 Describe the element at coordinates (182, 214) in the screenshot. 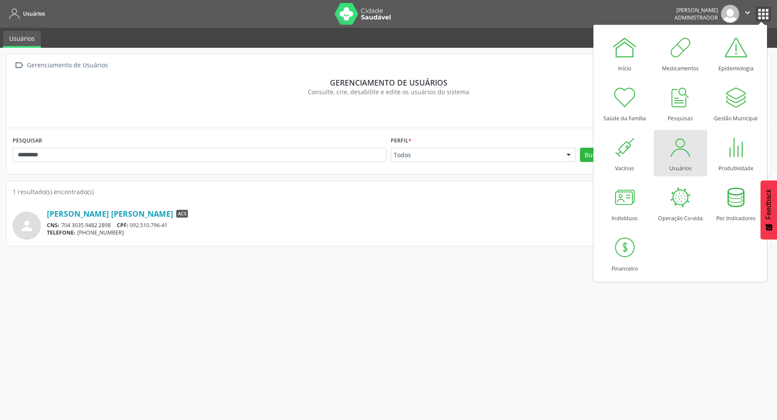

I see `span: ACS` at that location.